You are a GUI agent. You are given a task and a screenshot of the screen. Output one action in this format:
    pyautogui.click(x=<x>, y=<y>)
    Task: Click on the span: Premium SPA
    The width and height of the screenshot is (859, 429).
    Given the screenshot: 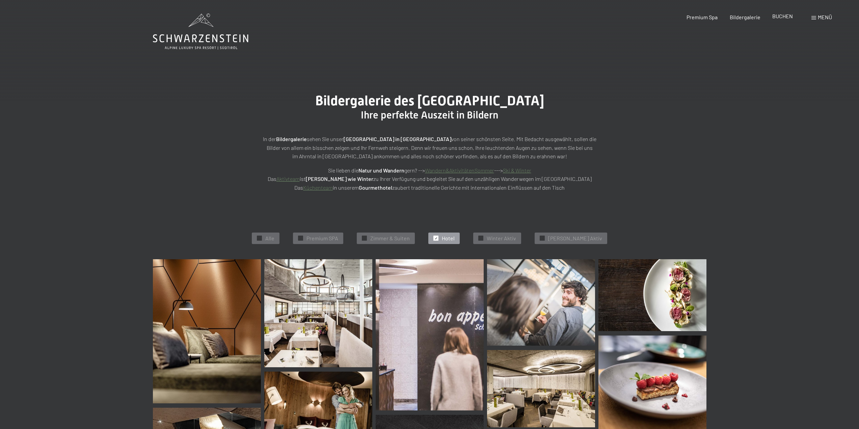 What is the action you would take?
    pyautogui.click(x=322, y=238)
    